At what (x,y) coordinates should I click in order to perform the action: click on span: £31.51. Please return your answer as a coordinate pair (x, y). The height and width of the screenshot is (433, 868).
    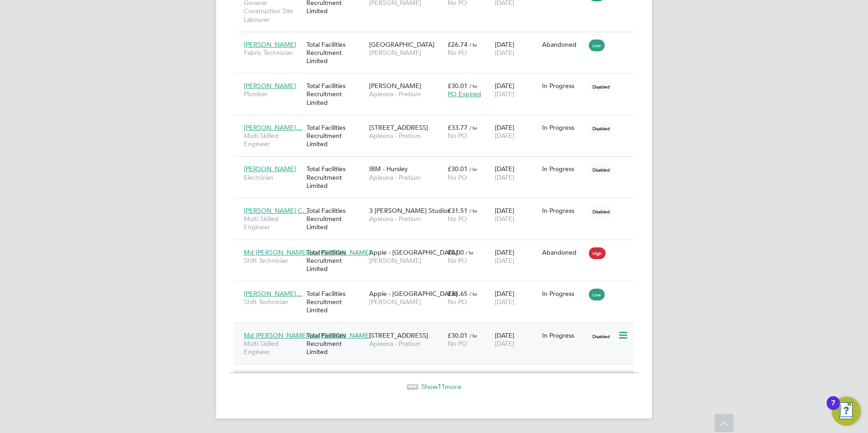
    Looking at the image, I should click on (457, 211).